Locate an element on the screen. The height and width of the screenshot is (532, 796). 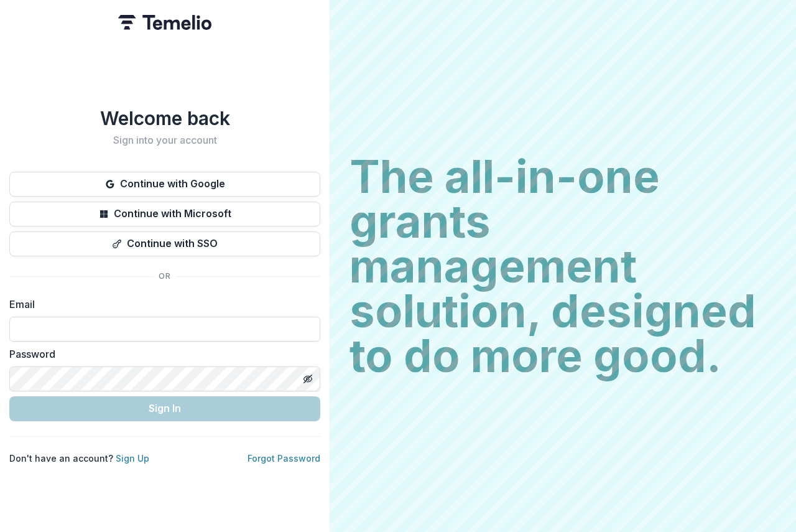
h2: Sign into your account is located at coordinates (165, 140).